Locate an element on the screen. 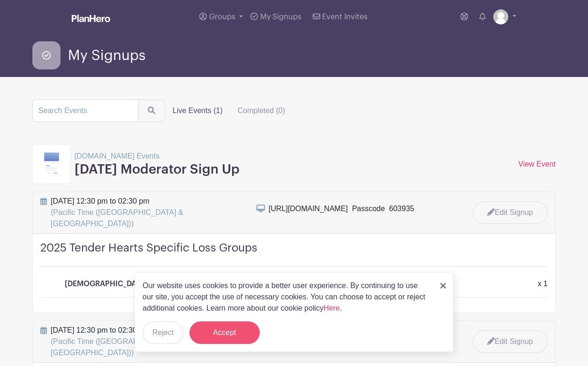  img: default-ce2991bfa6775e67f084385cd625a349d9dcbb7a52a09fb2fda1e96e2d18dcdb.png is located at coordinates (501, 17).